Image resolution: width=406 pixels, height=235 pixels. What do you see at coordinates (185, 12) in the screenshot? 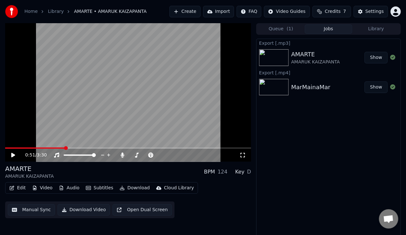
I see `button: Create` at bounding box center [185, 12].